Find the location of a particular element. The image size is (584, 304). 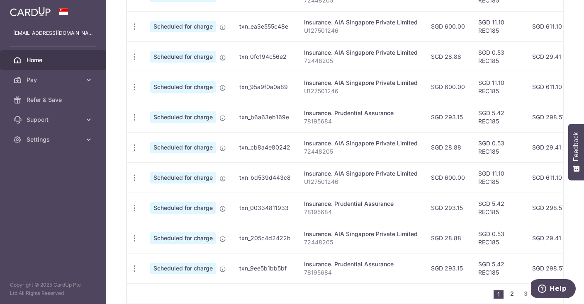

span: Help is located at coordinates (27, 10).